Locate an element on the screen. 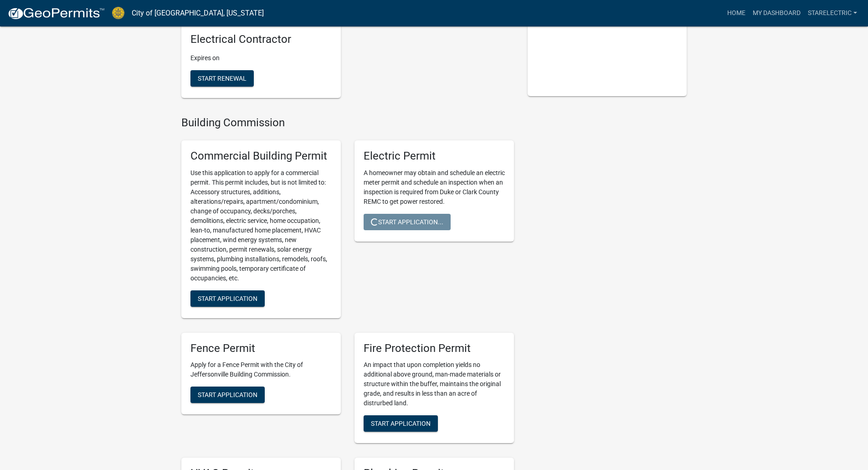  span: Start Renewal is located at coordinates (222, 78).